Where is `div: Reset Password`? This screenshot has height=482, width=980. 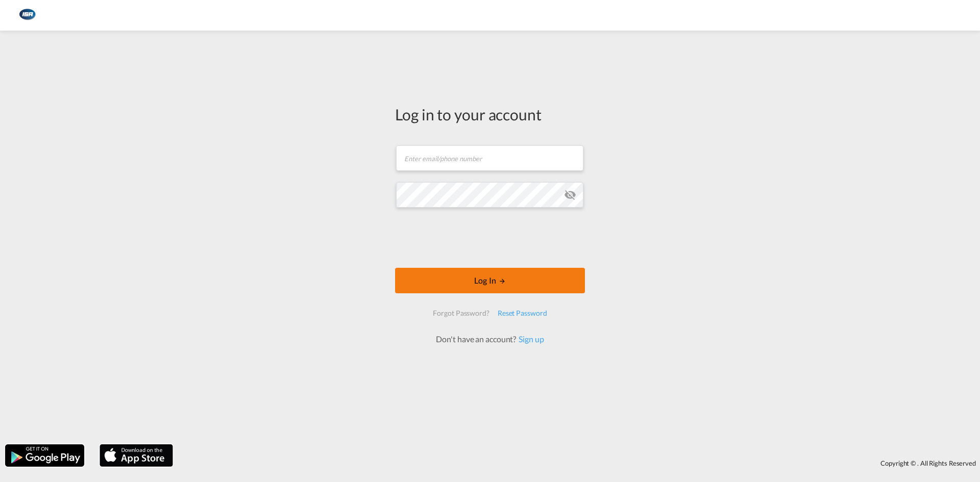
div: Reset Password is located at coordinates (522, 314).